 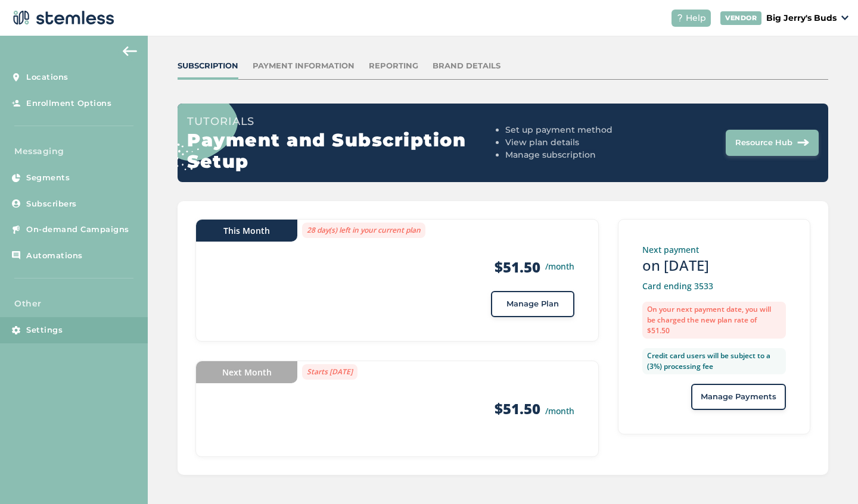 I want to click on div: Payment Information, so click(x=303, y=66).